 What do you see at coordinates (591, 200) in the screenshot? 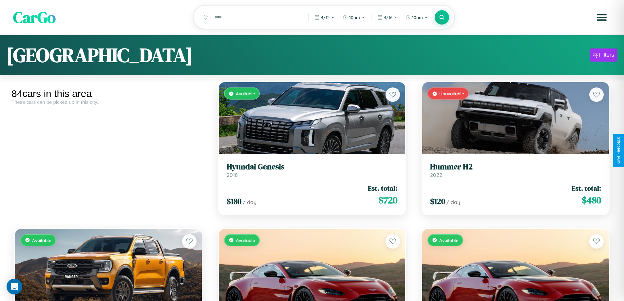
I see `span: $ 480` at bounding box center [591, 200].